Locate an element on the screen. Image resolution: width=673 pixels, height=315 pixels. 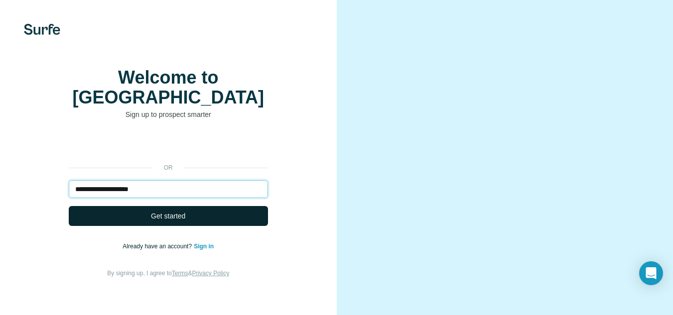
span: By signing up, I agree to & is located at coordinates (168, 273).